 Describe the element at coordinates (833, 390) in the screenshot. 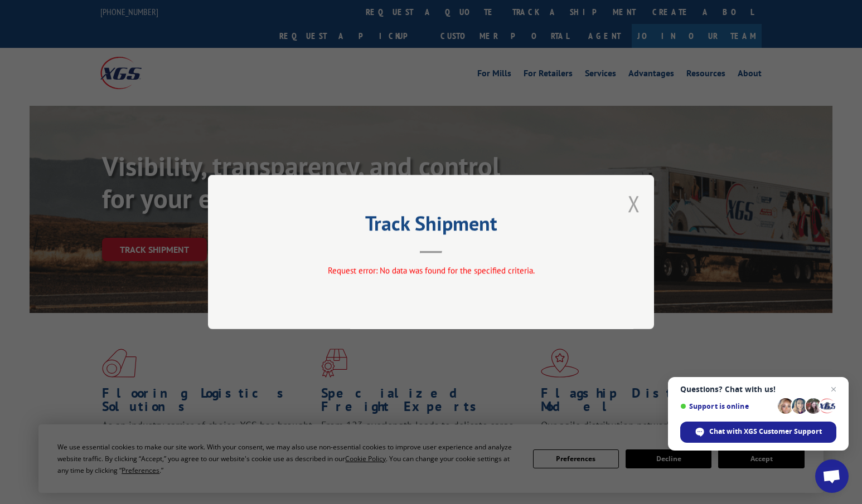

I see `span: Close chat` at that location.